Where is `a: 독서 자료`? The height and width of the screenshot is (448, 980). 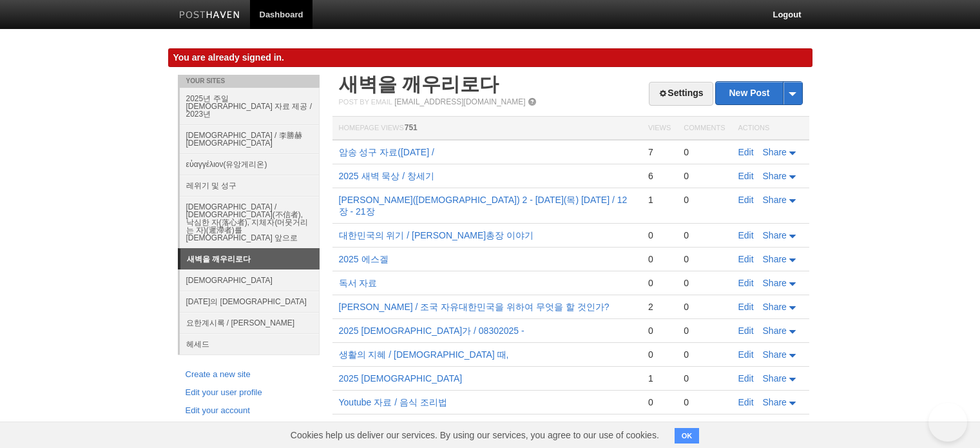 a: 독서 자료 is located at coordinates (358, 283).